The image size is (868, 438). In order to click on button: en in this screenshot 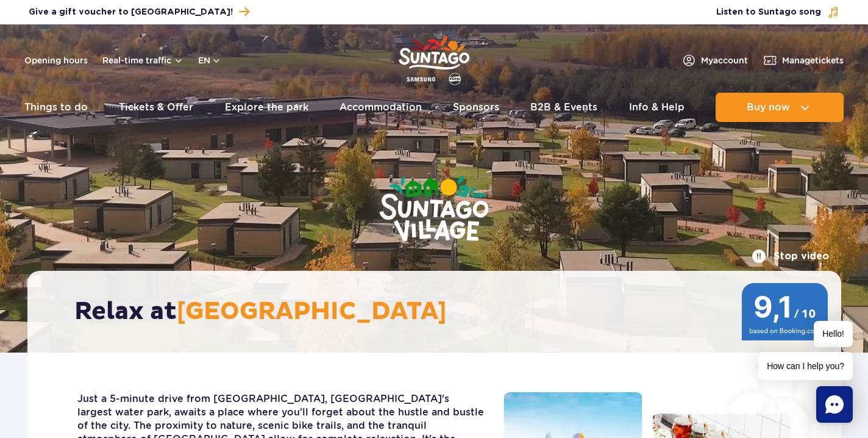, I will do `click(210, 61)`.